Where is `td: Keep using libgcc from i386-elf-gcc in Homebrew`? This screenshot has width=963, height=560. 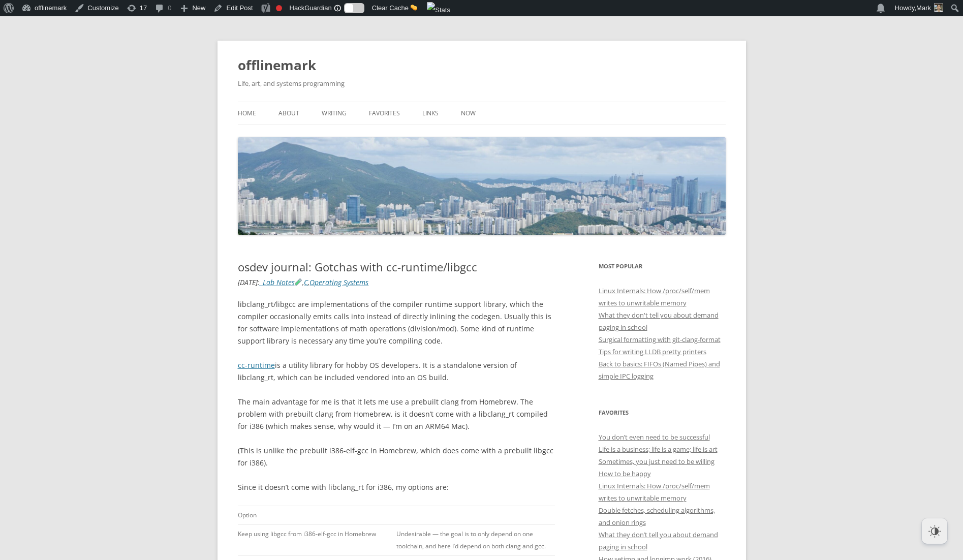 td: Keep using libgcc from i386-elf-gcc in Homebrew is located at coordinates (317, 539).